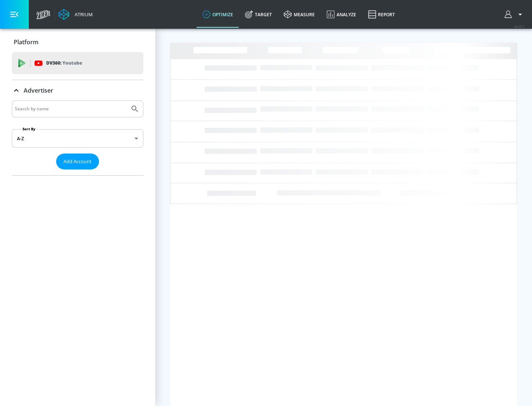 The width and height of the screenshot is (532, 406). I want to click on nav: list of Advertiser, so click(78, 172).